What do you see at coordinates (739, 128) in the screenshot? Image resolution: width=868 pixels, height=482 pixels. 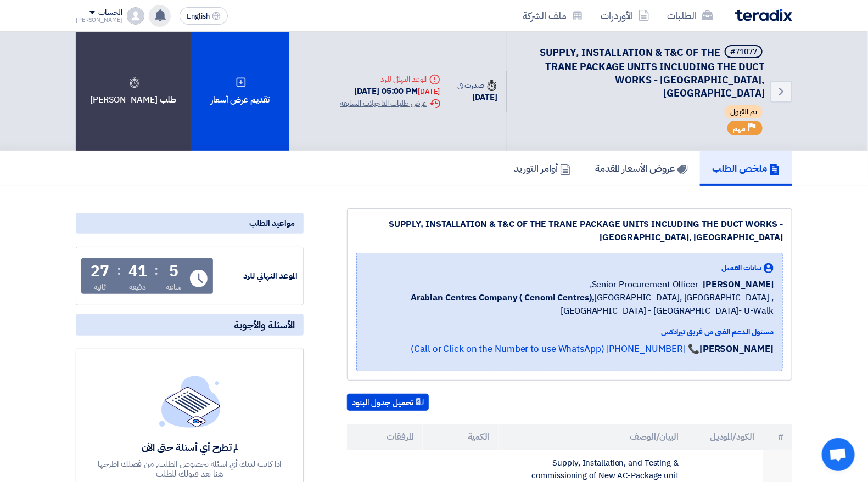 I see `span: مهم` at bounding box center [739, 128].